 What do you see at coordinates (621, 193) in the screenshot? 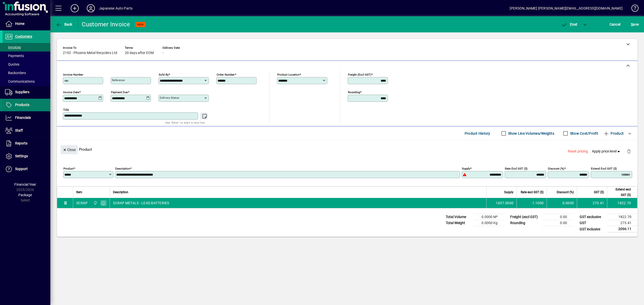
I see `span: Extend excl GST ($)` at bounding box center [621, 193].